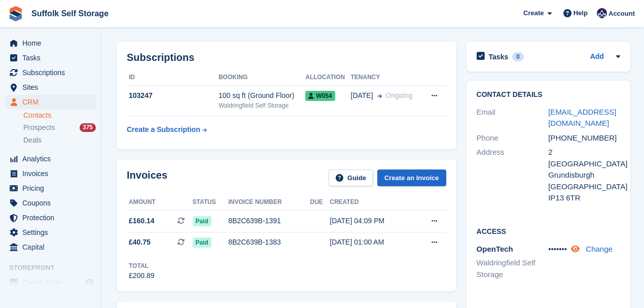 The image size is (644, 308). Describe the element at coordinates (90, 282) in the screenshot. I see `a: Preview store` at that location.